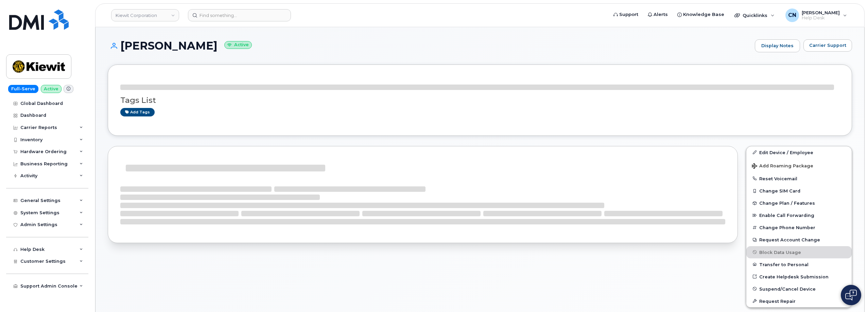  Describe the element at coordinates (799, 277) in the screenshot. I see `a: Create Helpdesk Submission` at that location.